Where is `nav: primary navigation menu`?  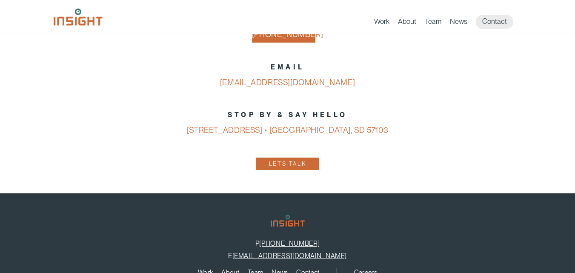
nav: primary navigation menu is located at coordinates (448, 22).